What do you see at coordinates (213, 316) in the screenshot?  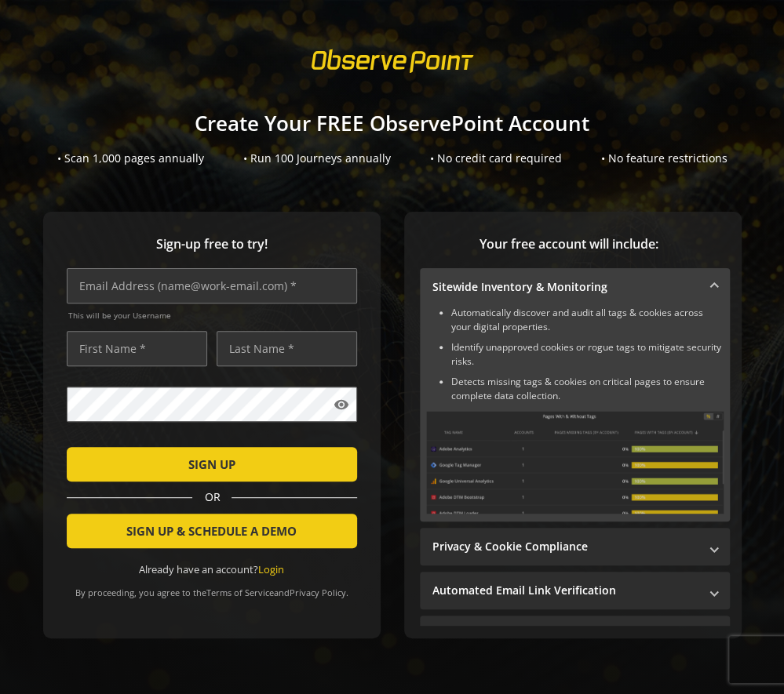 I see `span: This will be your Username` at bounding box center [213, 316].